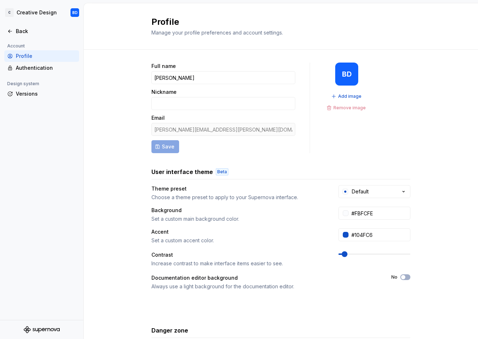 This screenshot has height=339, width=478. I want to click on span: Manage your profile preferences and account settings., so click(217, 32).